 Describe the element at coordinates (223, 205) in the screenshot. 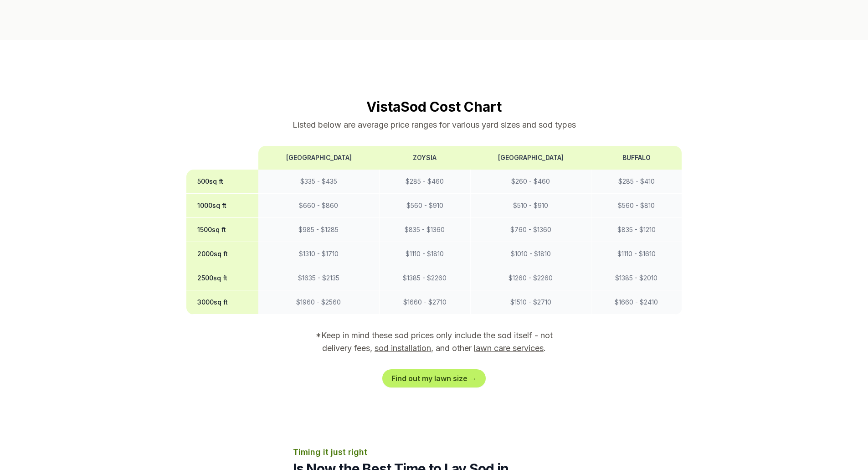

I see `th: 1000 sq ft` at that location.